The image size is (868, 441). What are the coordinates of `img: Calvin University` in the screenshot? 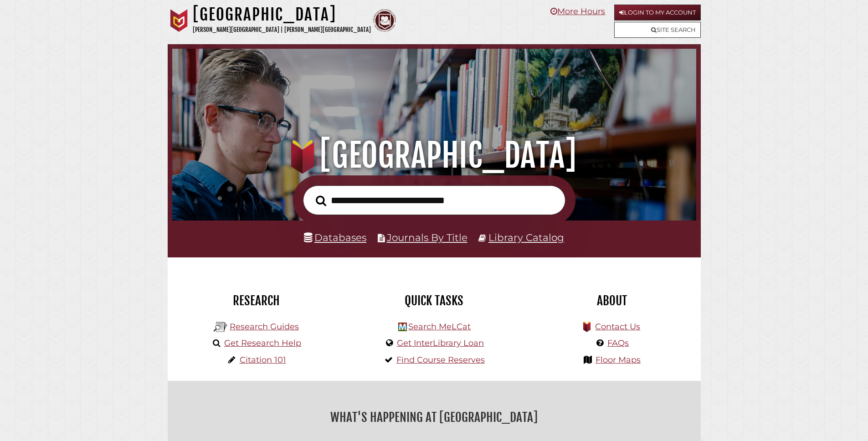 It's located at (179, 21).